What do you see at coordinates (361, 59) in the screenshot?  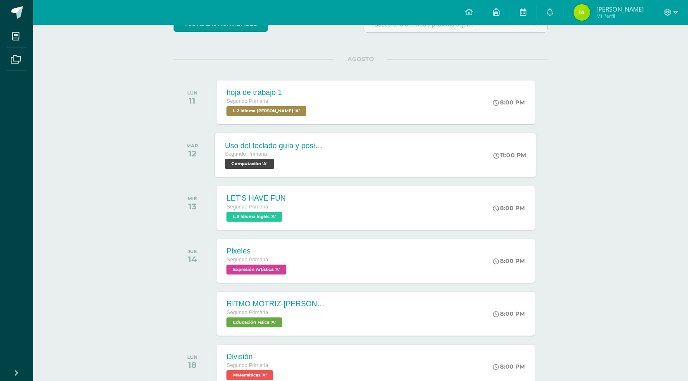 I see `span: AGOSTO` at bounding box center [361, 59].